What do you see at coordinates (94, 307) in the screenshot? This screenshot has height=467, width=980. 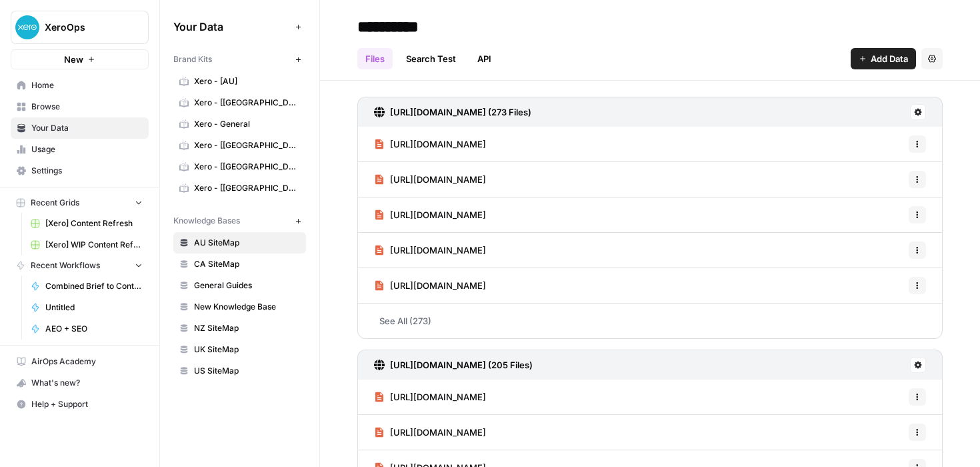 I see `span: Untitled` at bounding box center [94, 307].